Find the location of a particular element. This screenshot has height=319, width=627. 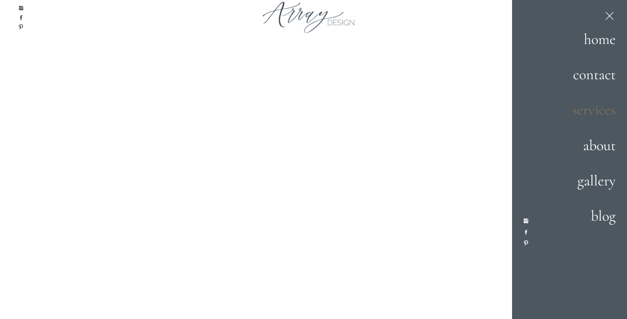

a: contact is located at coordinates (585, 75).